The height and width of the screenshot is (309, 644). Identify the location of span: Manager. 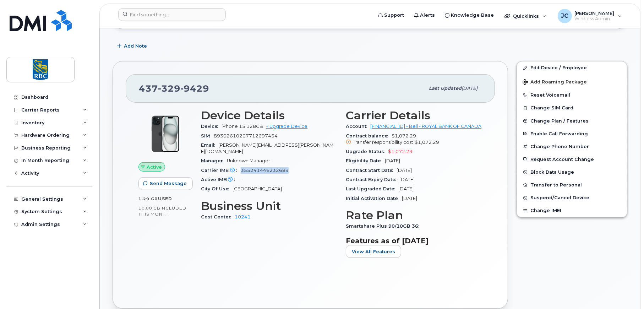
(214, 161).